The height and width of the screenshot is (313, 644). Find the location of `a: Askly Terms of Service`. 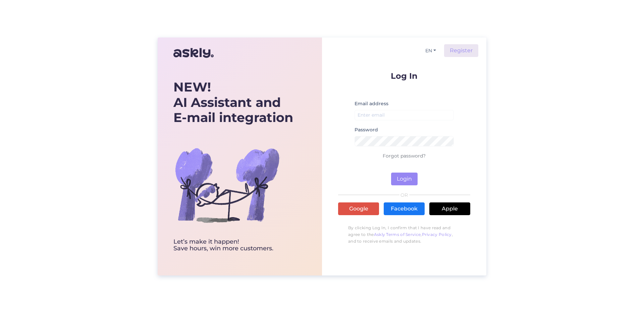

a: Askly Terms of Service is located at coordinates (397, 234).